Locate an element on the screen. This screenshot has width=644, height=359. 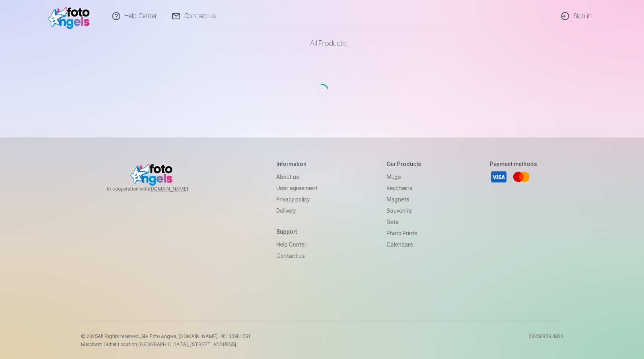
a: Souvenirs is located at coordinates (404, 211).